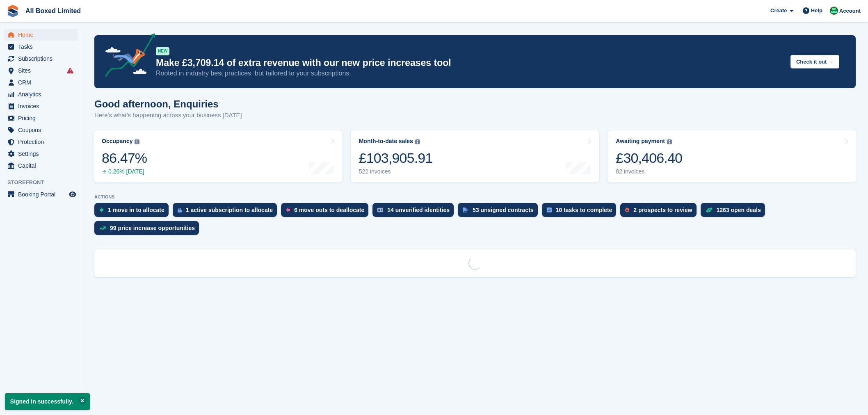  I want to click on img: prospect-51fa495bee0391a8d652442698ab0144808aea92771e9ea1ae160a38d050c398.svg, so click(627, 210).